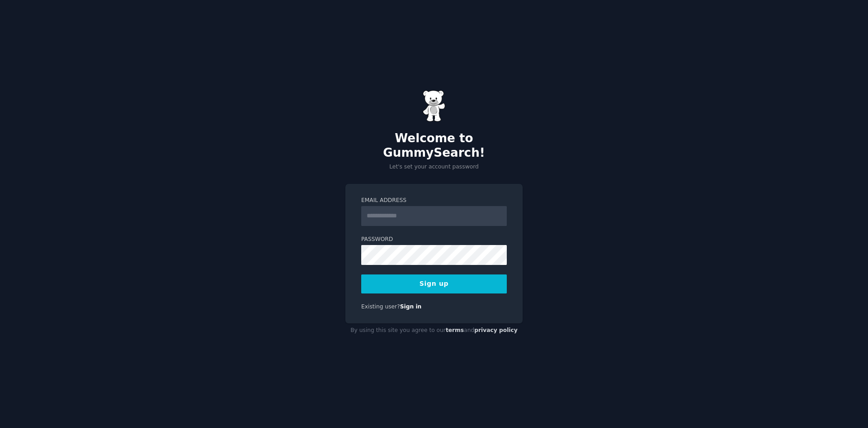 This screenshot has width=868, height=428. What do you see at coordinates (411, 306) in the screenshot?
I see `a: Sign in` at bounding box center [411, 306].